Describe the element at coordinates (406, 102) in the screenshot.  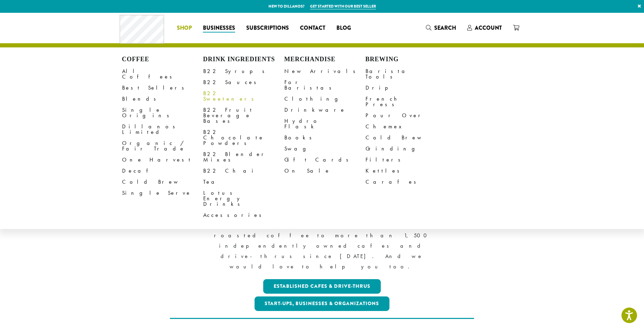
I see `a: French Press` at that location.